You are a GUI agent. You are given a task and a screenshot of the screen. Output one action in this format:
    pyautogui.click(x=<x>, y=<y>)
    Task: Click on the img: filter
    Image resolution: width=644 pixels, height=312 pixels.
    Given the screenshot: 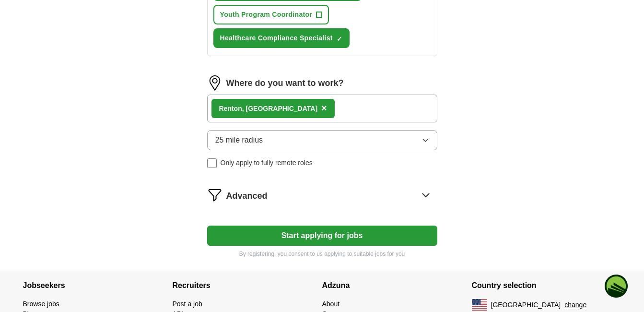 What is the action you would take?
    pyautogui.click(x=215, y=195)
    